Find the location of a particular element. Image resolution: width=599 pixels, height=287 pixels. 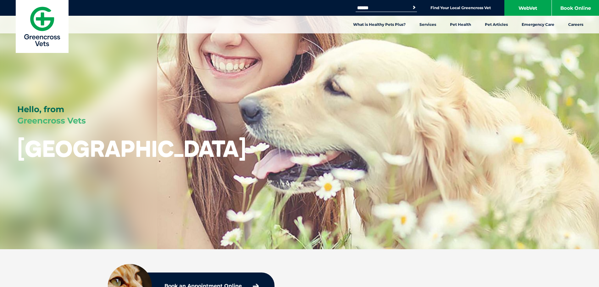

span: Greencross Vets is located at coordinates (52, 120).